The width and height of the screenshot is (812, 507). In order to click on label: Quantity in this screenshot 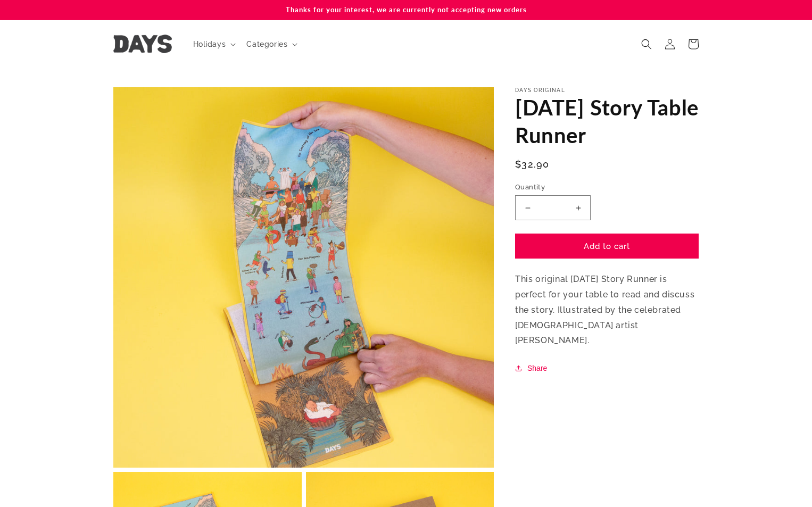, I will do `click(606, 187)`.